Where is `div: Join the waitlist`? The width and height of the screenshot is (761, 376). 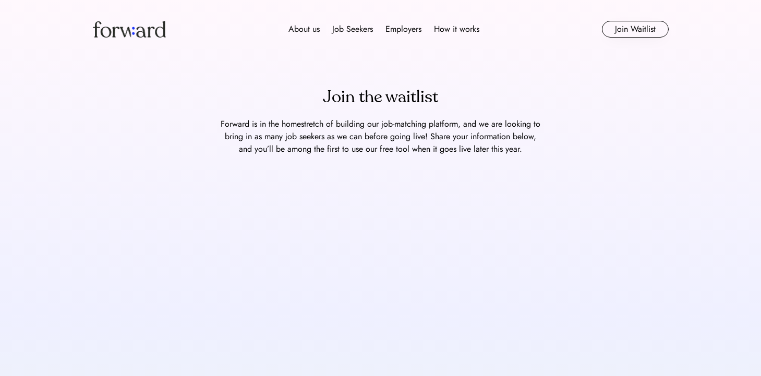
div: Join the waitlist is located at coordinates (380, 97).